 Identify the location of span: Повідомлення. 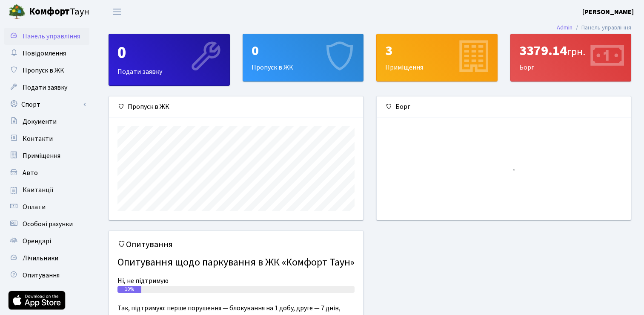
(44, 53).